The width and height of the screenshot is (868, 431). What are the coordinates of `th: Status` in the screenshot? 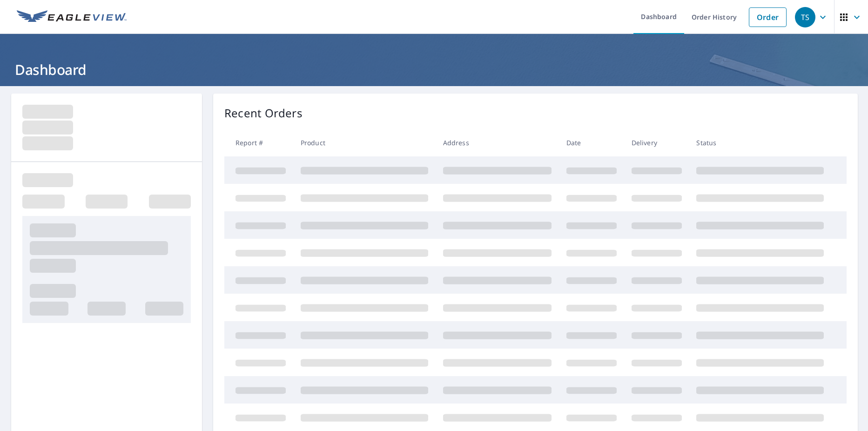 It's located at (760, 142).